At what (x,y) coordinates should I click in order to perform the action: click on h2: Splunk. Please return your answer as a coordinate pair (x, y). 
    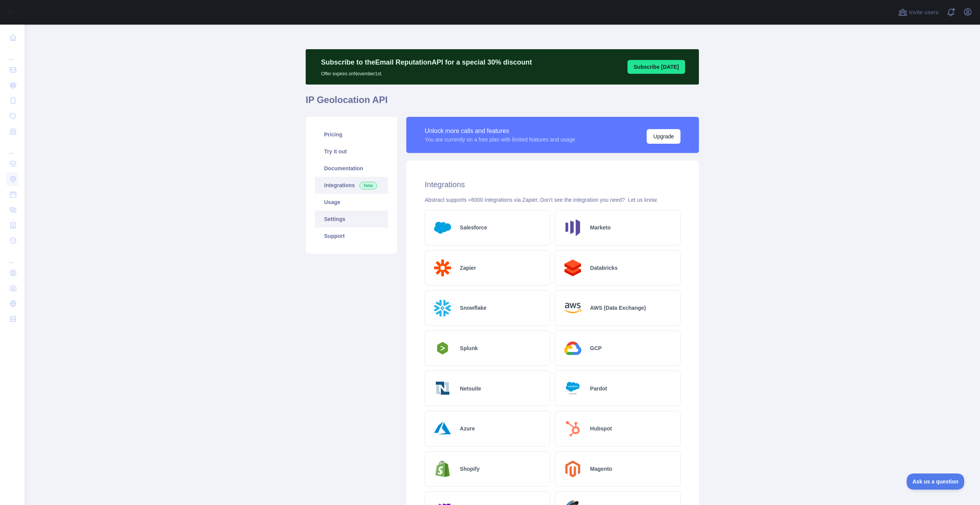
    Looking at the image, I should click on (469, 349).